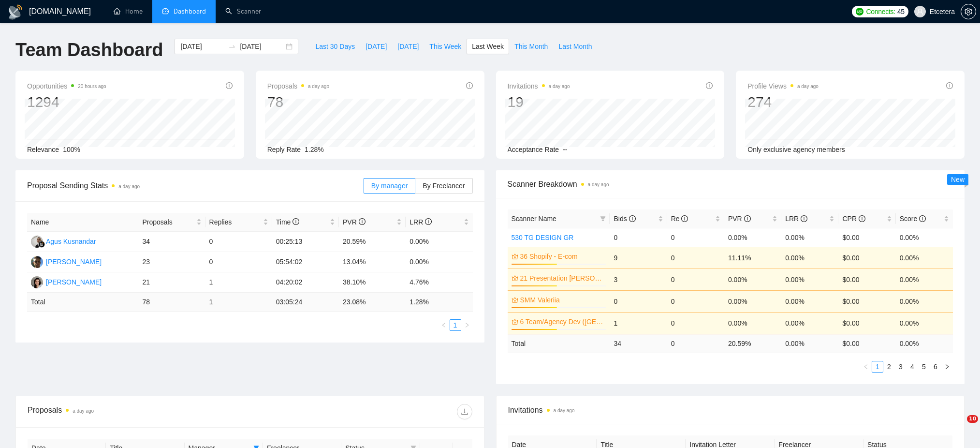  I want to click on span: Re, so click(679, 219).